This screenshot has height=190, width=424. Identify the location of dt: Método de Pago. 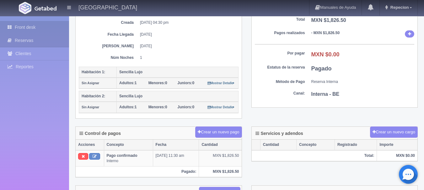
(280, 82).